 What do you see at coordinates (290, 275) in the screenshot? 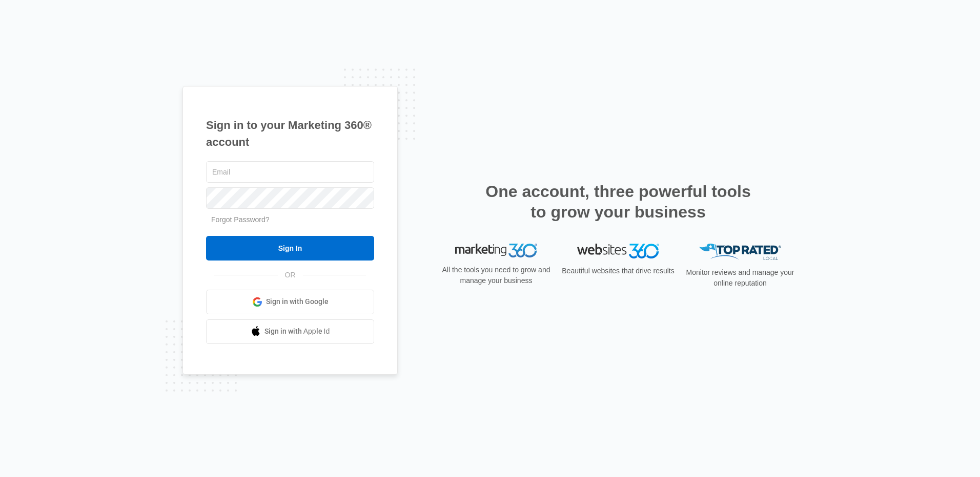
I see `span: OR` at bounding box center [290, 275].